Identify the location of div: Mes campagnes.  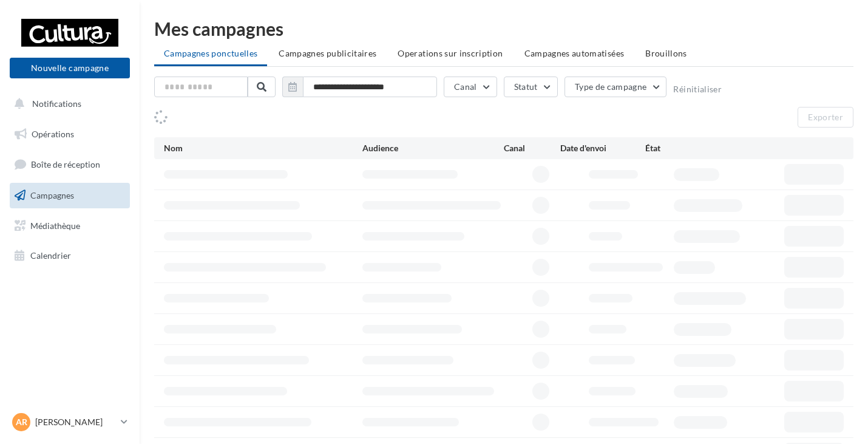
(504, 29).